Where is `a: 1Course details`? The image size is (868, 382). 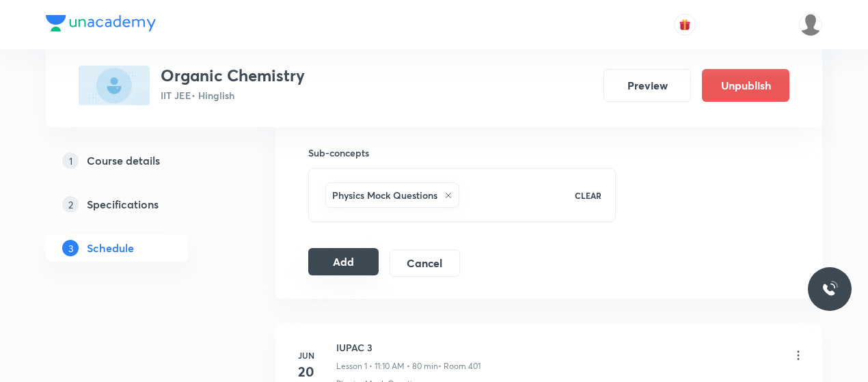
a: 1Course details is located at coordinates (138, 160).